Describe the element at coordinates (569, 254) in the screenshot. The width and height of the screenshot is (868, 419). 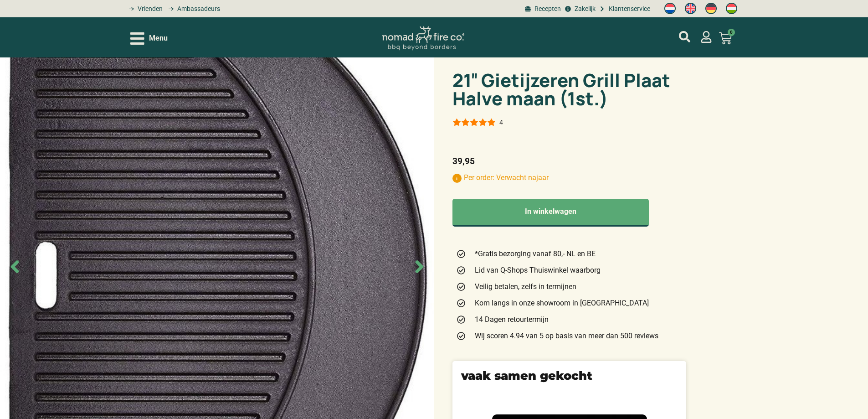
I see `a: *Gratis bezorging vanaf 80,- NL en BE` at that location.